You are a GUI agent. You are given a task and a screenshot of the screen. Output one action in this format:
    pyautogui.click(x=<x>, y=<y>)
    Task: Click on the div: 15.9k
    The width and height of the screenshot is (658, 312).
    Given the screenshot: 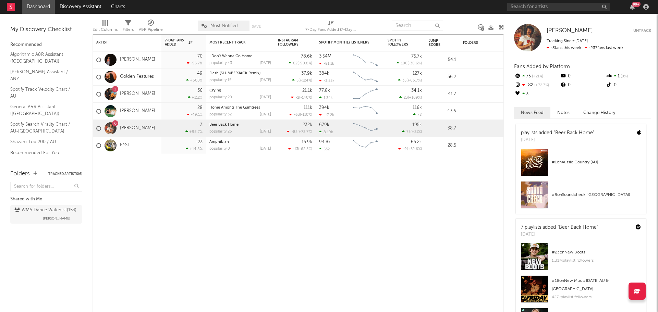 What is the action you would take?
    pyautogui.click(x=307, y=142)
    